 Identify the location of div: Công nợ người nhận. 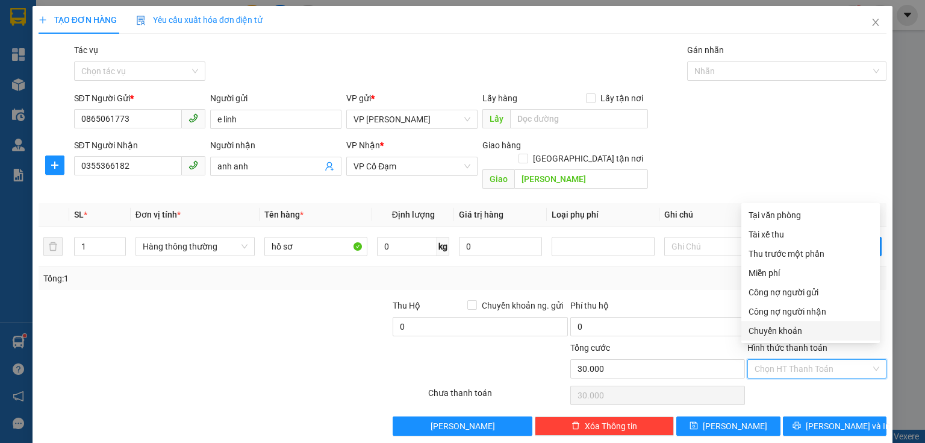
(811, 311).